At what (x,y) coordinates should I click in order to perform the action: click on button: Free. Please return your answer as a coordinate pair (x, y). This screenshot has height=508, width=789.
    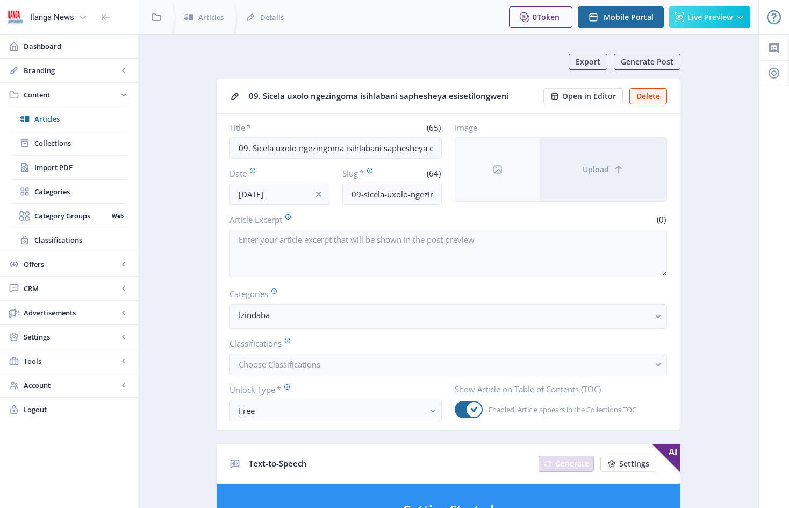
    Looking at the image, I should click on (335, 410).